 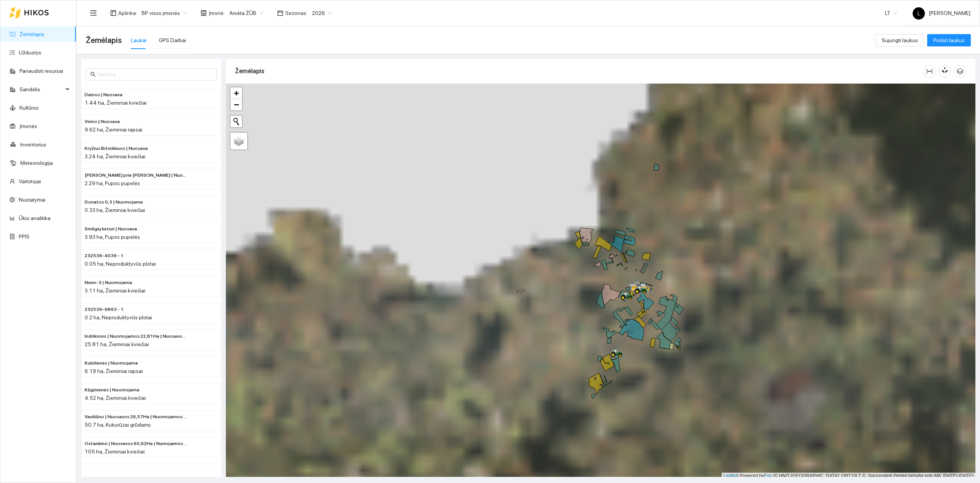 I want to click on a: Užduotys, so click(x=30, y=53).